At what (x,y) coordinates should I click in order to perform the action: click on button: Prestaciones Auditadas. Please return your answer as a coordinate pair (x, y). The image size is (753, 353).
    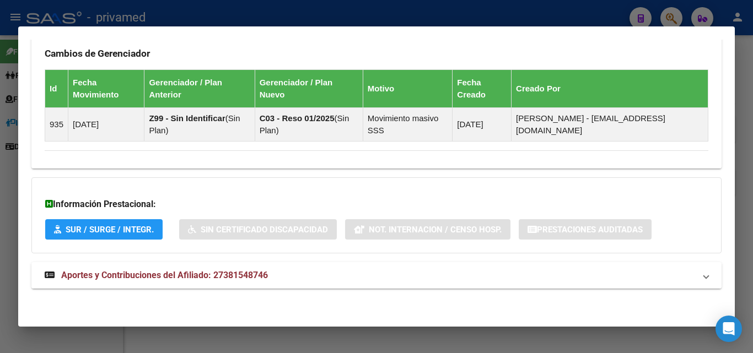
    Looking at the image, I should click on (585, 229).